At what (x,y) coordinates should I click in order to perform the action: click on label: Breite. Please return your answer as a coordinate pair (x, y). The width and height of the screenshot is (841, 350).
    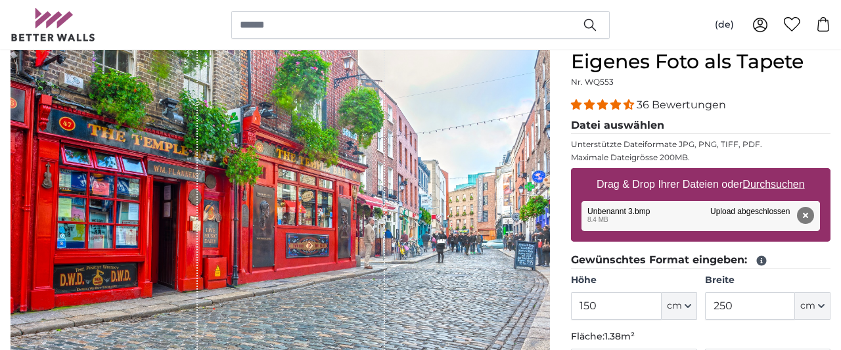
    Looking at the image, I should click on (767, 280).